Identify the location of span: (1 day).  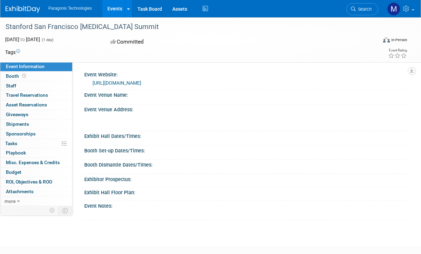
(47, 40).